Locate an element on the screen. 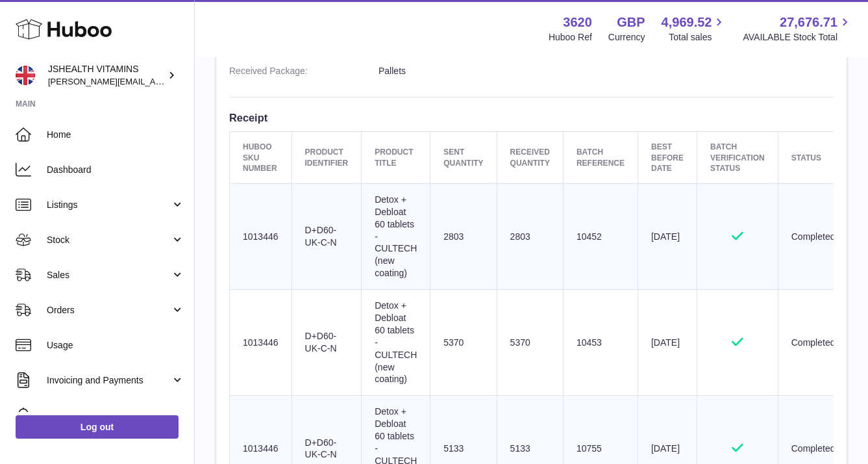  a: 27,676.71 AVAILABLE Stock Total is located at coordinates (797, 28).